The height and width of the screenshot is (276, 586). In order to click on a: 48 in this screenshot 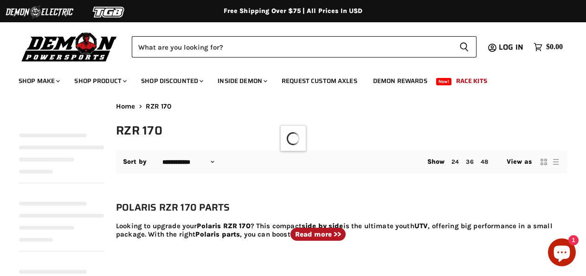, I will do `click(484, 161)`.